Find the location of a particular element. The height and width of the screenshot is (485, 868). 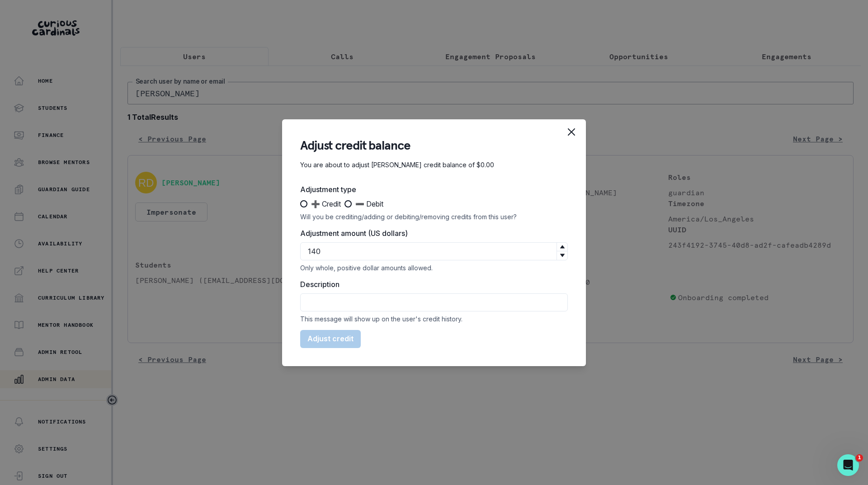

label: Adjustment type is located at coordinates (431, 190).